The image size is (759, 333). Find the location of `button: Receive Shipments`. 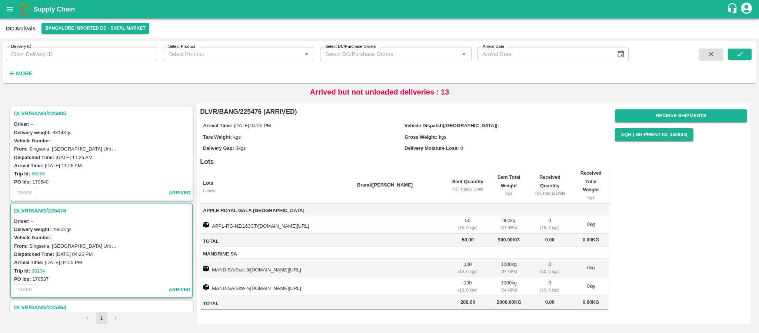

button: Receive Shipments is located at coordinates (681, 116).